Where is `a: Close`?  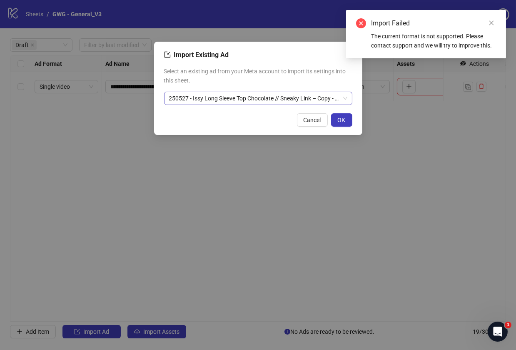
a: Close is located at coordinates (492, 23).